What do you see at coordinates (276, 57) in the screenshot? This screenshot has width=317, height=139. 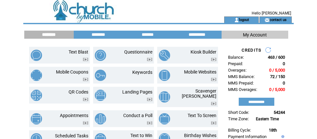 I see `span: 463 / 600` at bounding box center [276, 57].